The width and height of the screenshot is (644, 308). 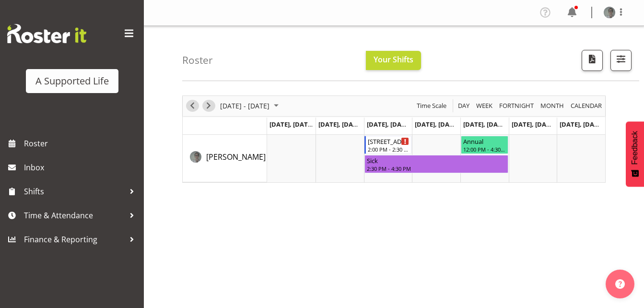 What do you see at coordinates (484, 105) in the screenshot?
I see `span: Week` at bounding box center [484, 105].